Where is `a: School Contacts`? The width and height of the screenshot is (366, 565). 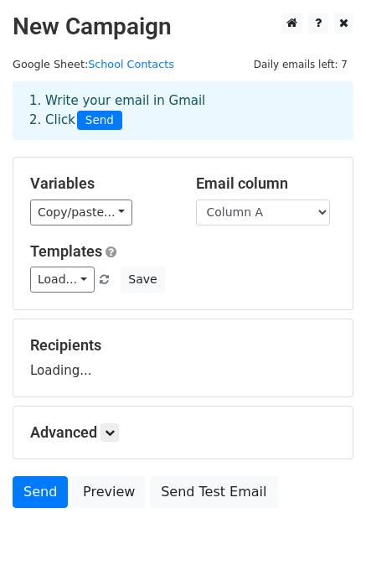
a: School Contacts is located at coordinates (131, 64).